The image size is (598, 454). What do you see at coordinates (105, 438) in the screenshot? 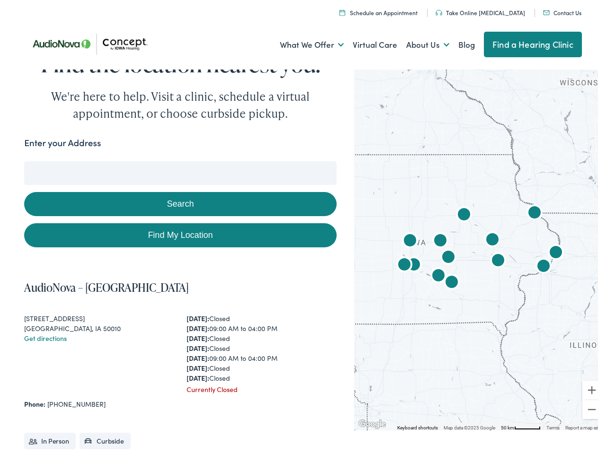
I see `li: Curbside` at bounding box center [105, 438].